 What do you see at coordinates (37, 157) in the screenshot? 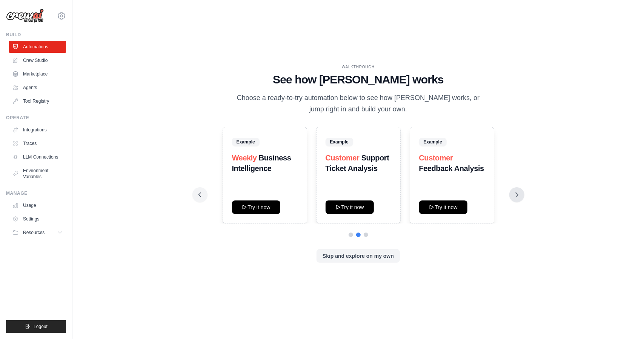
I see `a: LLM Connections` at bounding box center [37, 157].